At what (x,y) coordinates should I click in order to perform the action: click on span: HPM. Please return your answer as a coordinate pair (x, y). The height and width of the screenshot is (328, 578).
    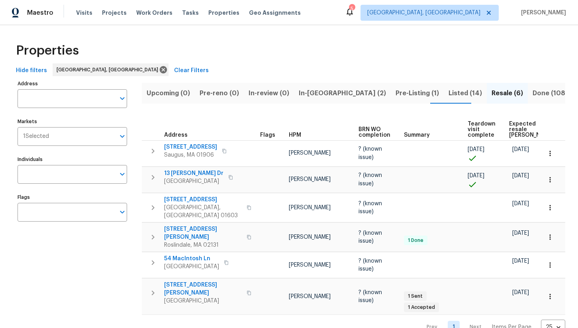
    Looking at the image, I should click on (295, 135).